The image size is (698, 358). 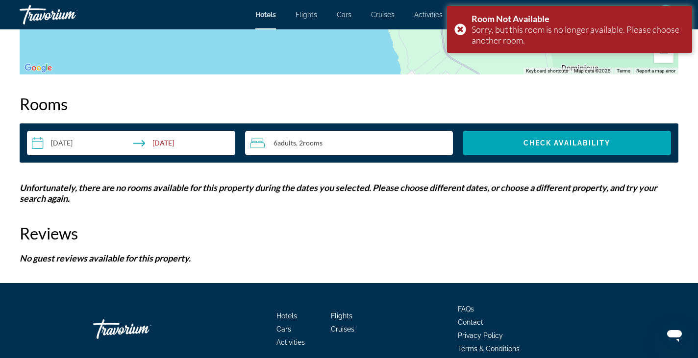 What do you see at coordinates (578, 35) in the screenshot?
I see `div: Sorry, but this room is no longer available. Please choose another room.` at bounding box center [578, 35].